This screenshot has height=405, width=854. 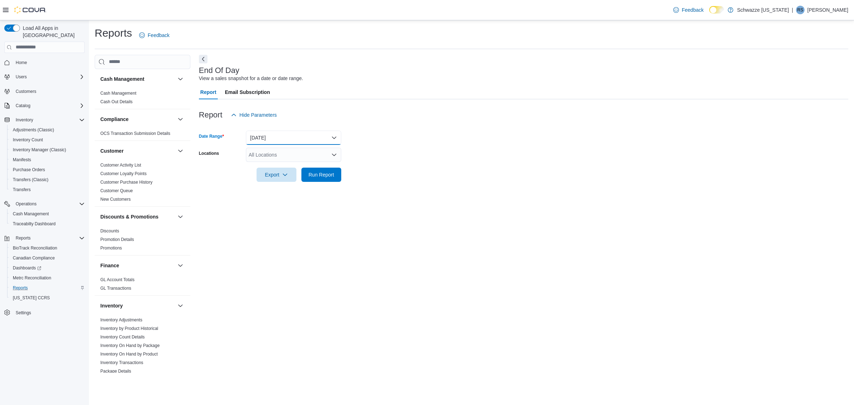 I want to click on span: Inventory Count, so click(x=47, y=140).